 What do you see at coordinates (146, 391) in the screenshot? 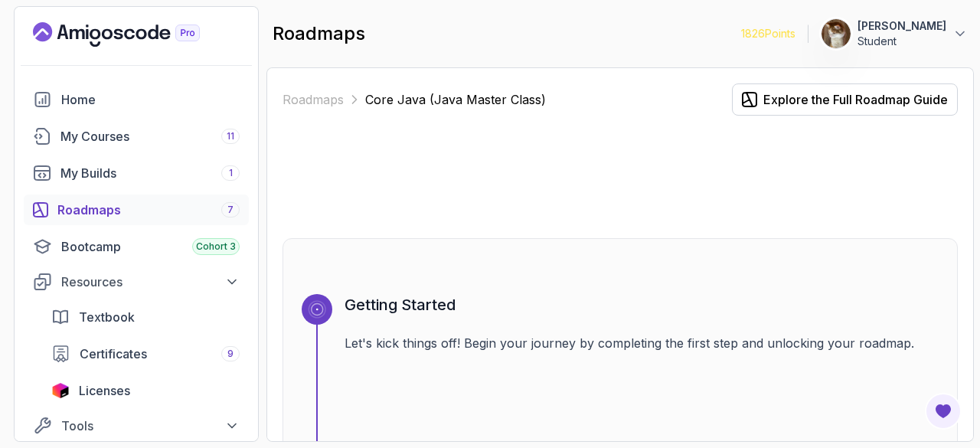
I see `a: licenses` at bounding box center [146, 391].